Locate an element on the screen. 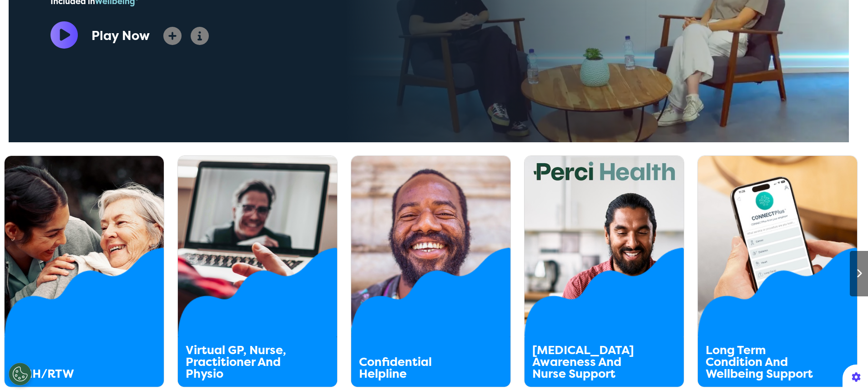  div: Play Now is located at coordinates (121, 36).